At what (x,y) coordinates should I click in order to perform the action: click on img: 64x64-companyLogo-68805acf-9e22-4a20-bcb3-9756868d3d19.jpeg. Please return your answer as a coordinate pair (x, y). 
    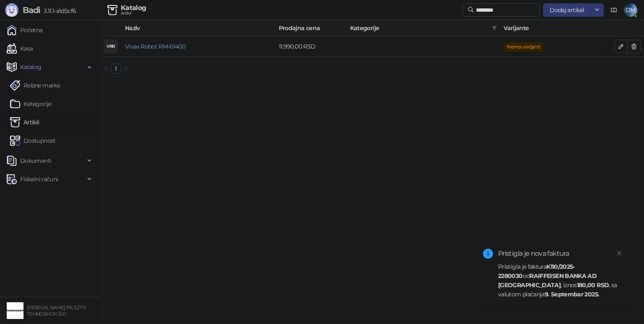
    Looking at the image, I should click on (15, 310).